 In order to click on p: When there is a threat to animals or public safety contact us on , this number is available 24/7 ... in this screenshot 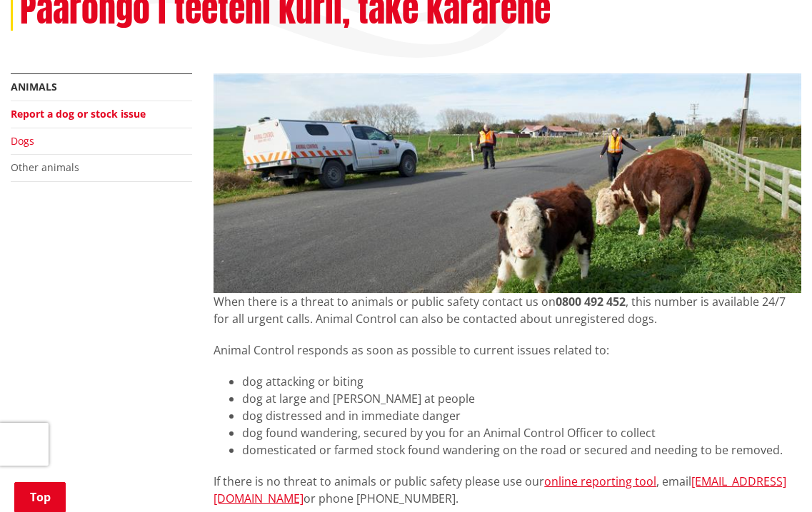, I will do `click(507, 310)`.